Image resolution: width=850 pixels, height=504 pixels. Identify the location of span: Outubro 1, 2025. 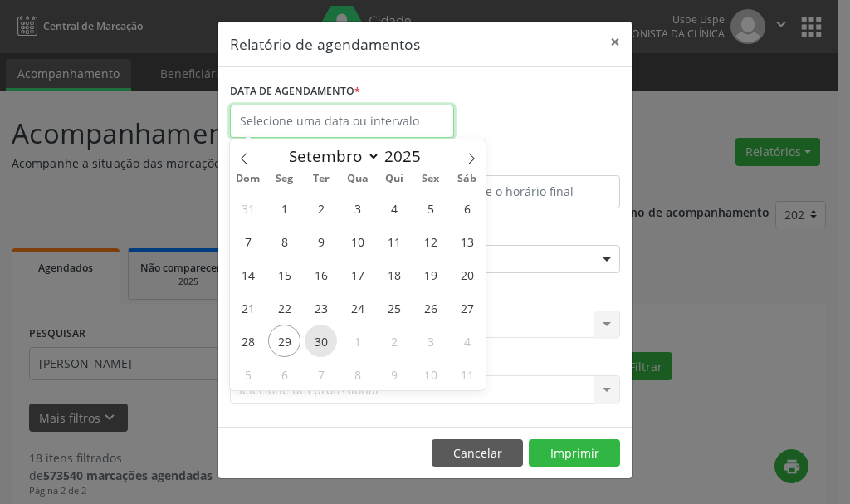
(357, 340).